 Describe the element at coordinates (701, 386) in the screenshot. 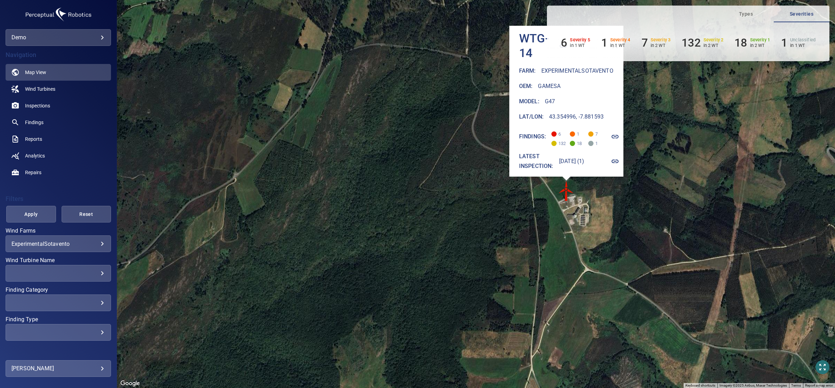

I see `button: Keyboard shortcuts` at that location.